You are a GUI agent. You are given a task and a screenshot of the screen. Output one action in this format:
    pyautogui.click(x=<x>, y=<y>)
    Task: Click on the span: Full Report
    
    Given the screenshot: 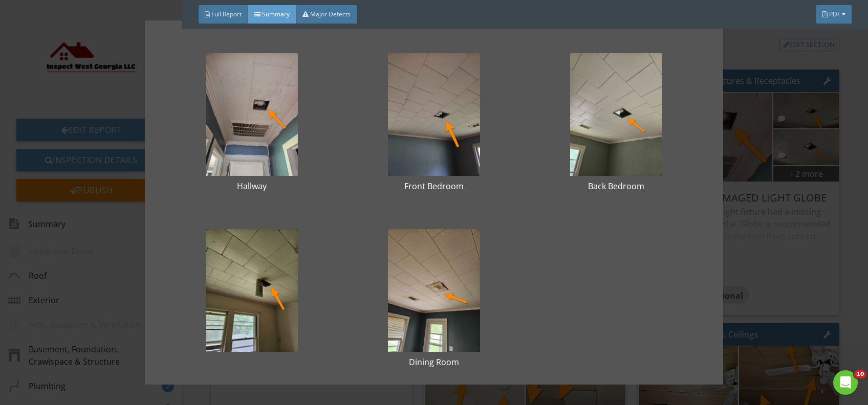 What is the action you would take?
    pyautogui.click(x=226, y=14)
    